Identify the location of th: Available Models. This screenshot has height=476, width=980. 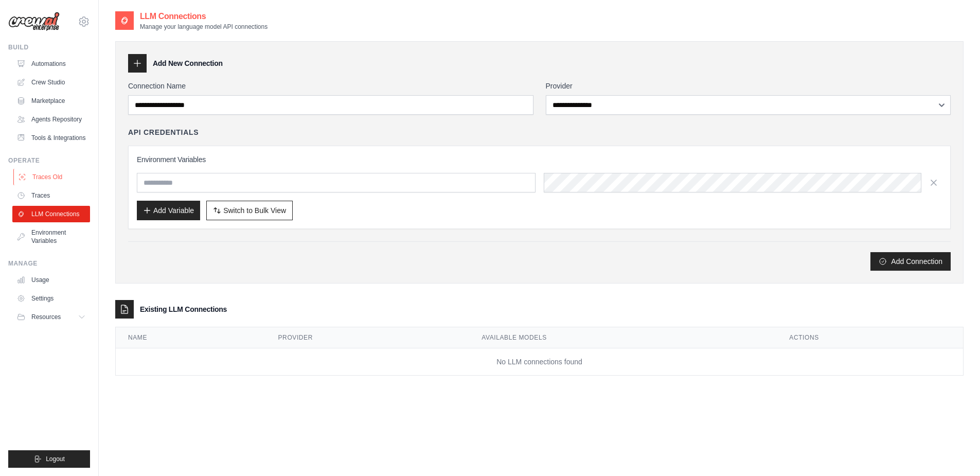
(623, 337).